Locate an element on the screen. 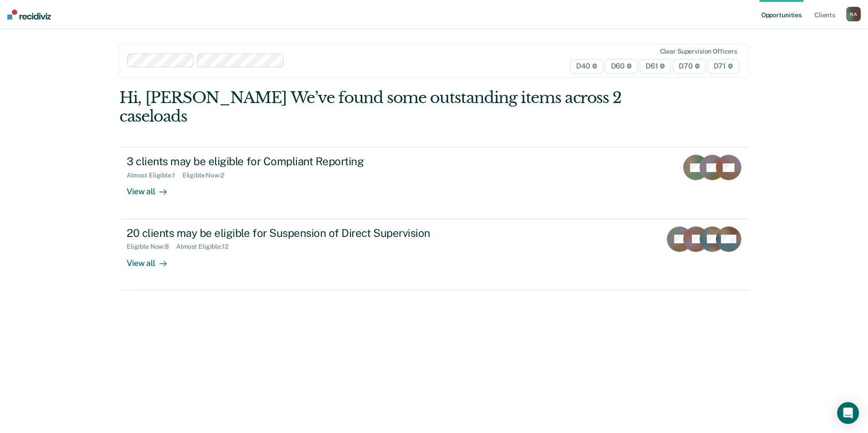 The image size is (868, 433). a: 20 clients may be eligible for Suspension of Direct SupervisionEligible Now:8Almost Eligible:12Vi... is located at coordinates (434, 254).